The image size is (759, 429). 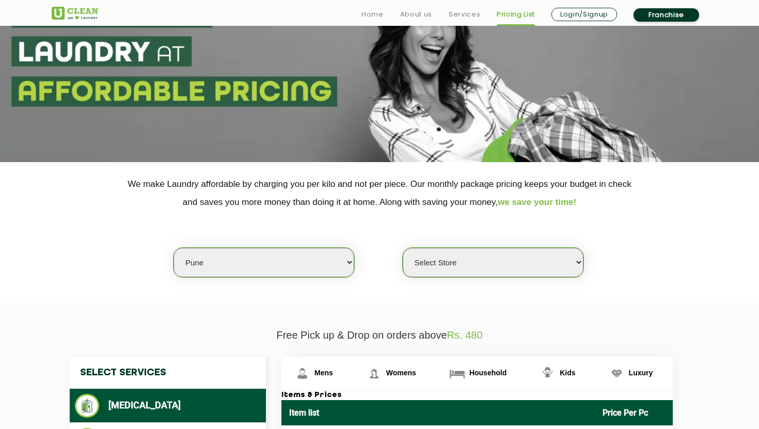 What do you see at coordinates (537, 202) in the screenshot?
I see `span: we save your time!` at bounding box center [537, 202].